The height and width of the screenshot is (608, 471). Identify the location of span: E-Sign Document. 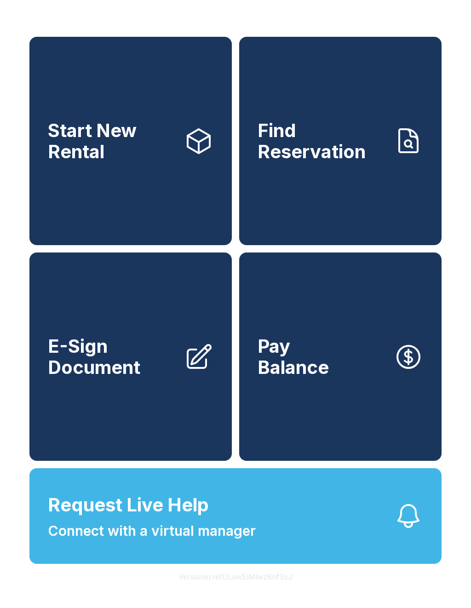
(112, 356).